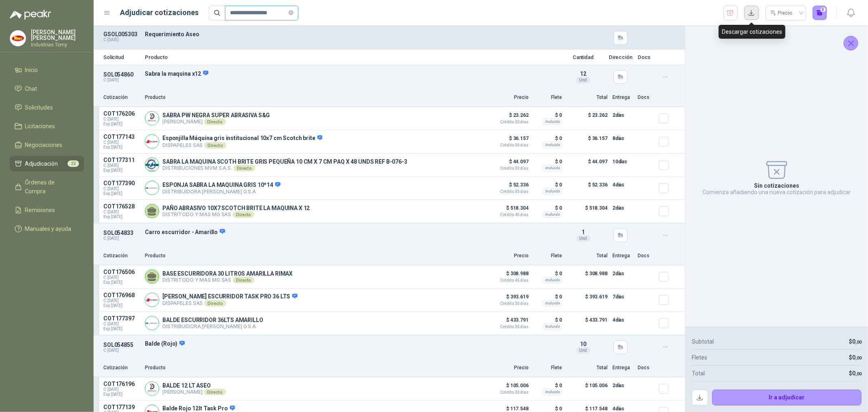 Image resolution: width=868 pixels, height=412 pixels. I want to click on button: Cerrar, so click(851, 43).